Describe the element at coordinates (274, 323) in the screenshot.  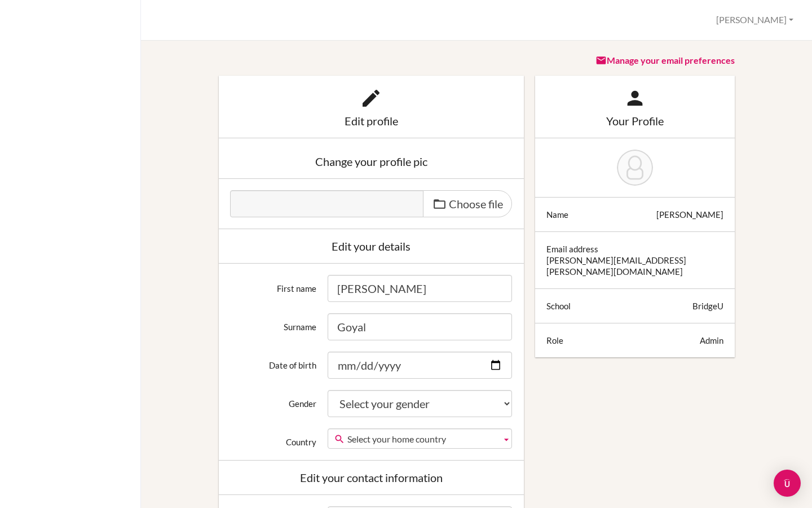
I see `label: Surname` at that location.